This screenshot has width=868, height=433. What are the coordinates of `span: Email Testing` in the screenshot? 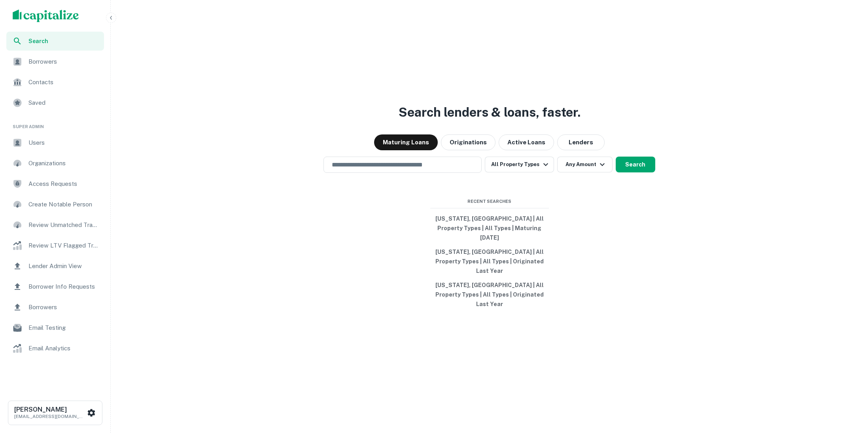 It's located at (64, 328).